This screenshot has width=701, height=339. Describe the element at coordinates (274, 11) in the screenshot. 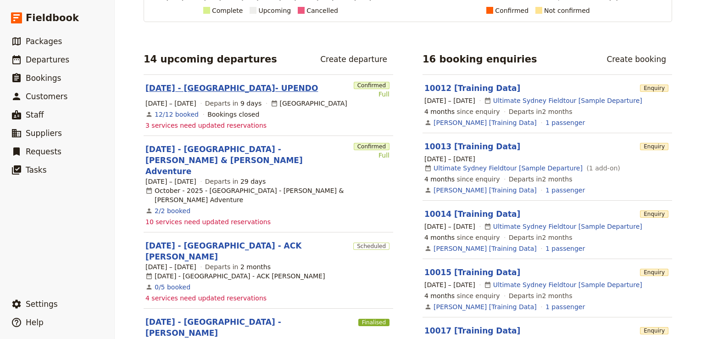

I see `div: Upcoming` at that location.